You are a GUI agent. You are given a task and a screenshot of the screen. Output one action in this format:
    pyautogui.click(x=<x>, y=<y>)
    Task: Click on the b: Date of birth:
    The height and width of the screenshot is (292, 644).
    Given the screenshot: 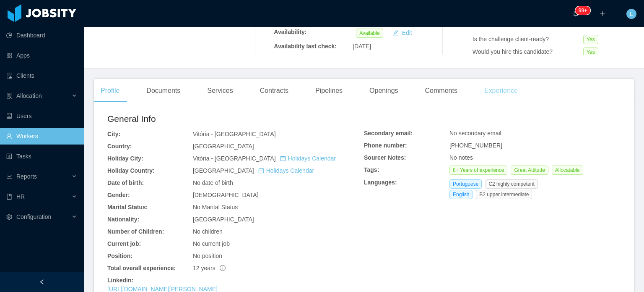 What is the action you would take?
    pyautogui.click(x=126, y=183)
    